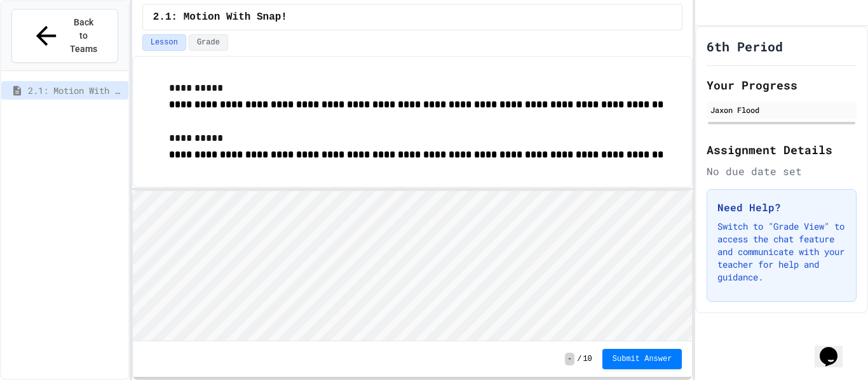 The width and height of the screenshot is (868, 380). I want to click on div: No due date set, so click(781, 172).